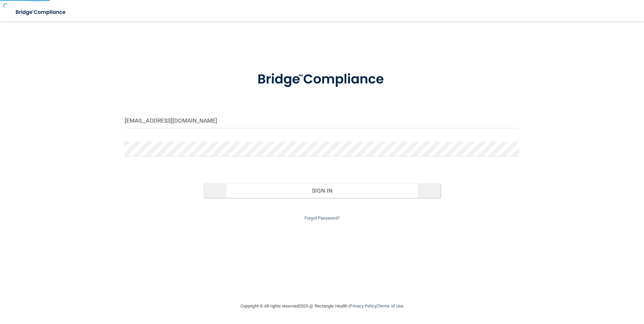  I want to click on input: Email, so click(322, 121).